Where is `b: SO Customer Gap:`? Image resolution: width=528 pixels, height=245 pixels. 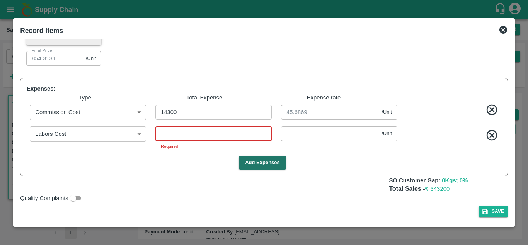 b: SO Customer Gap: is located at coordinates (415, 180).